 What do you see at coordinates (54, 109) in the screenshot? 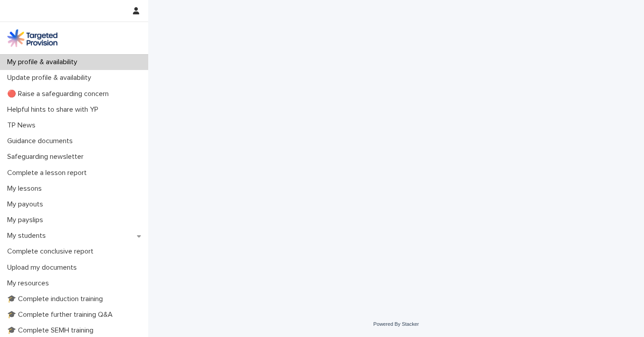
I see `p: Helpful hints to share with YP` at bounding box center [54, 109].